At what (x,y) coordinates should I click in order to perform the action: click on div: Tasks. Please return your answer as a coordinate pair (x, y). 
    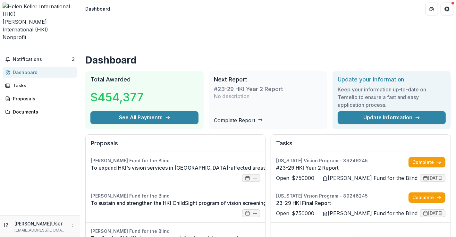
    Looking at the image, I should click on (42, 85).